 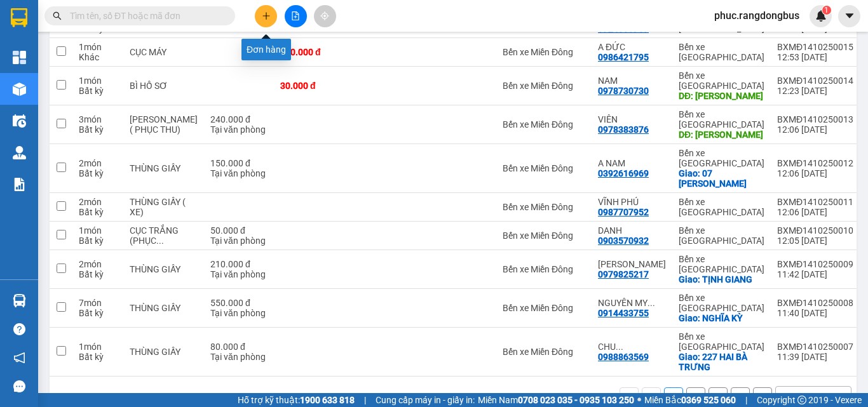 I want to click on div: 0988863569, so click(x=624, y=357).